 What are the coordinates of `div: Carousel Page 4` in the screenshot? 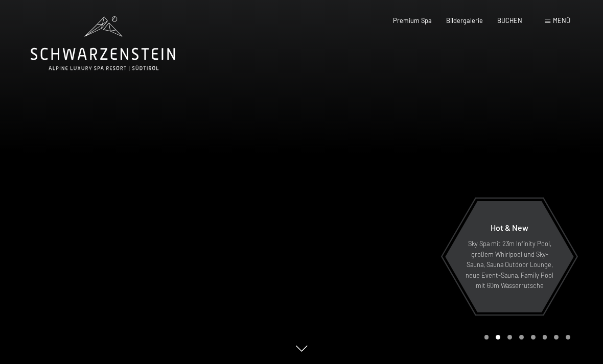 It's located at (521, 337).